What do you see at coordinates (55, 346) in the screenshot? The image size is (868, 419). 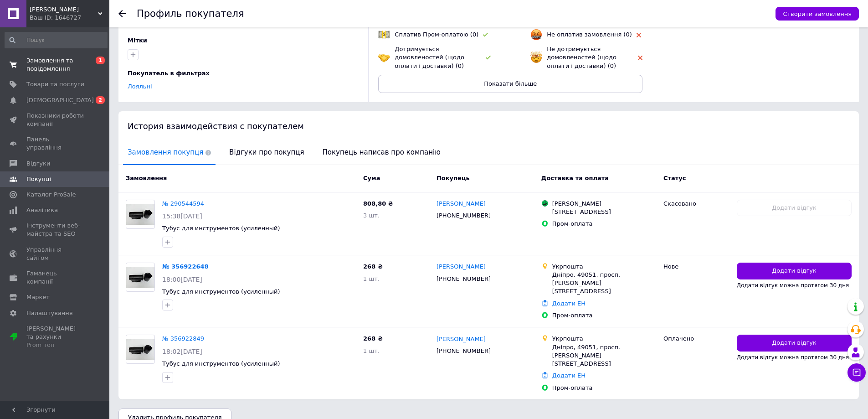 I see `div: Prom топ` at bounding box center [55, 346].